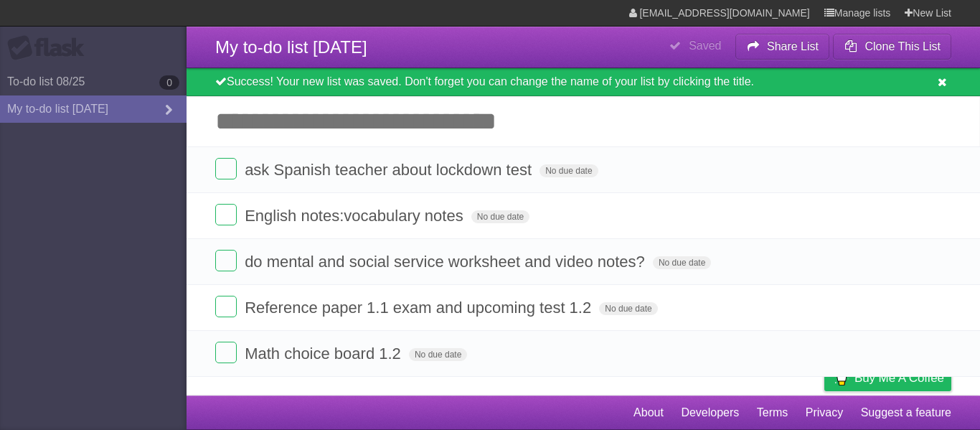  Describe the element at coordinates (583, 82) in the screenshot. I see `div: Success! Your new list was saved. Don't forget you can change the name of your list by clicking t...` at that location.